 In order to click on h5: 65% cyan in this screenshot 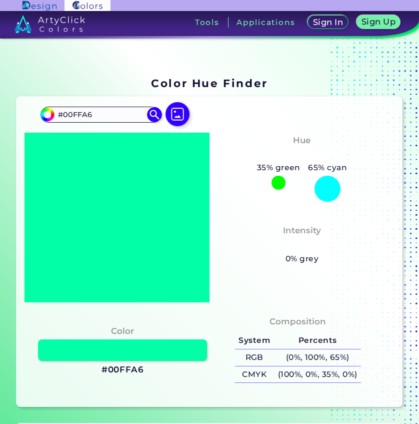, I will do `click(328, 168)`.